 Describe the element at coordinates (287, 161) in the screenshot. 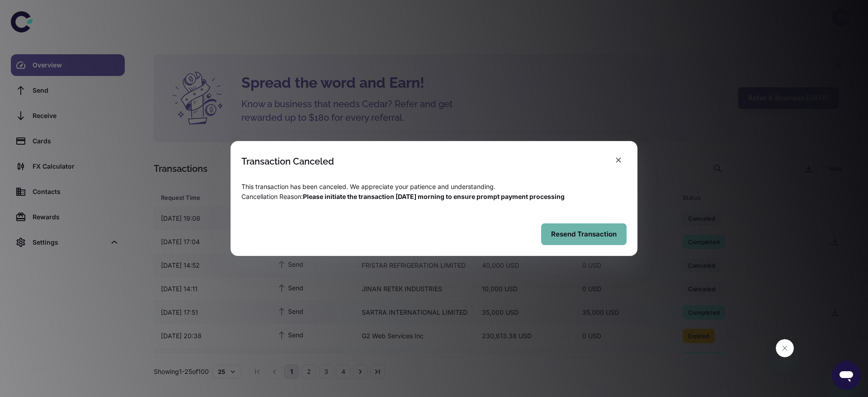

I see `div: Transaction Canceled` at that location.